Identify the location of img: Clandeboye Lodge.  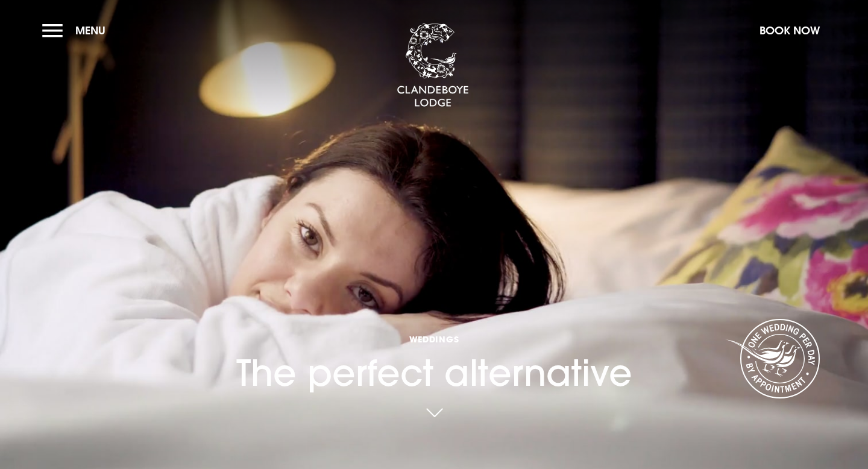
(433, 66).